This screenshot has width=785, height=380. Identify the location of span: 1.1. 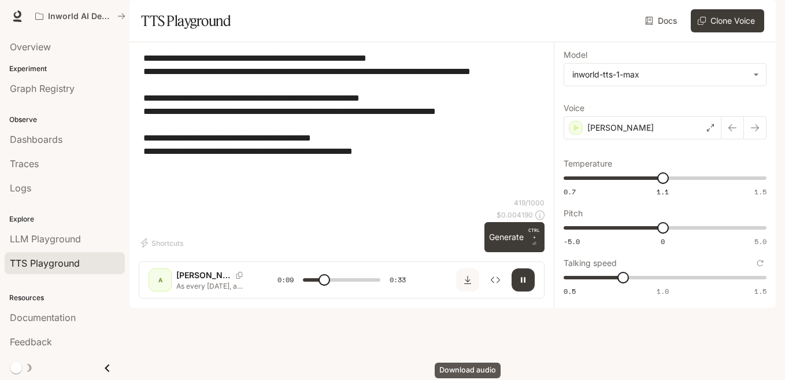
(663, 191).